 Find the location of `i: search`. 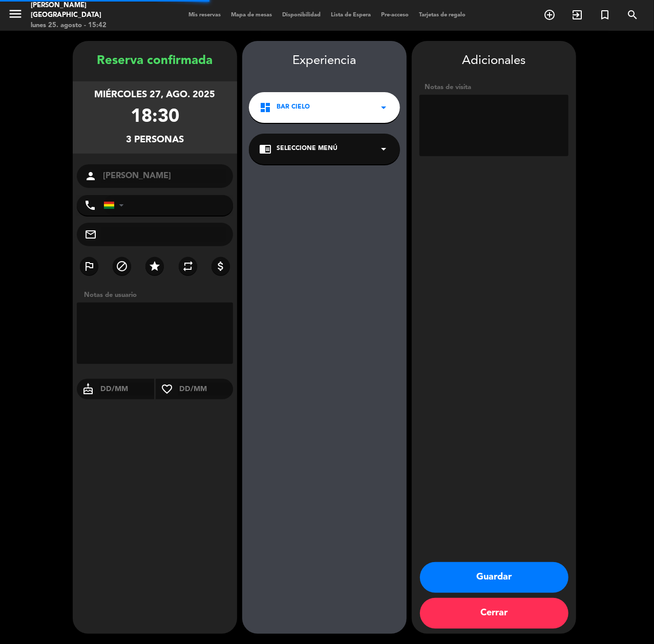

i: search is located at coordinates (632, 15).